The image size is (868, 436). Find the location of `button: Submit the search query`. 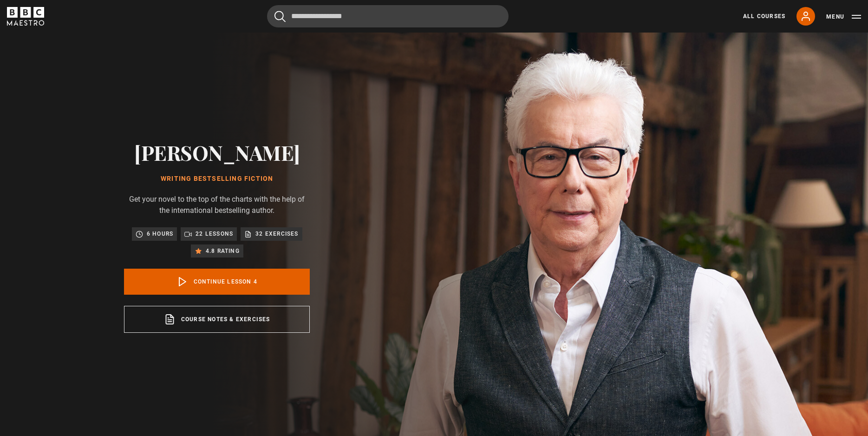

button: Submit the search query is located at coordinates (280, 17).